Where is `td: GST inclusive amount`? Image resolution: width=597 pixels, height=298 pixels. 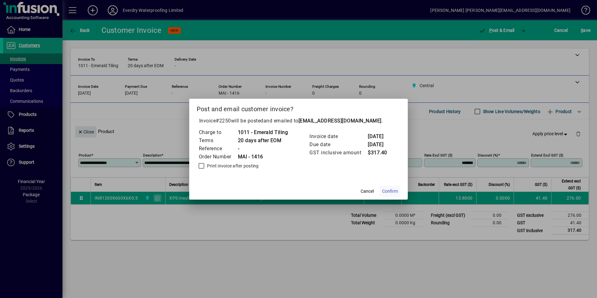
td: GST inclusive amount is located at coordinates (338, 153).